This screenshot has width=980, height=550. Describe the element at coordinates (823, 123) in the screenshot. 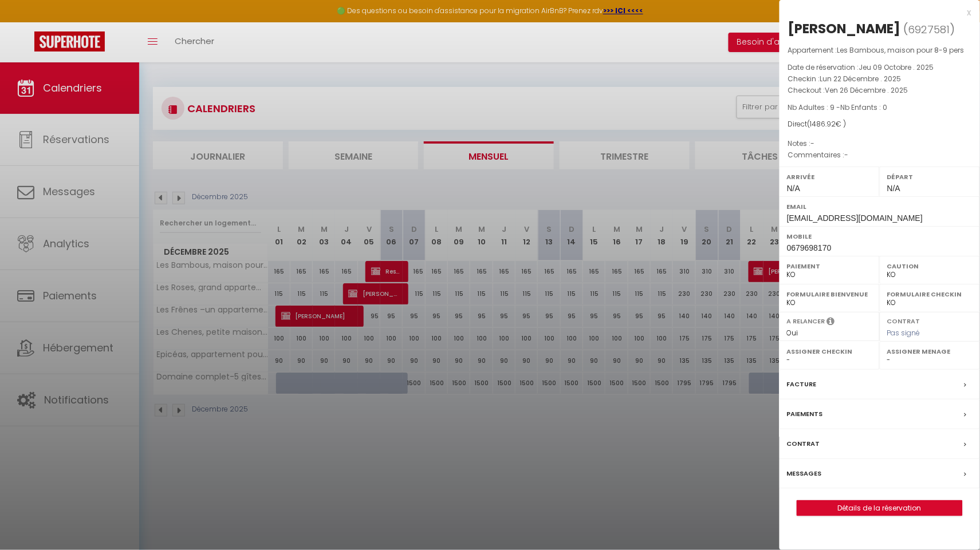

I see `span: 1486.92` at that location.